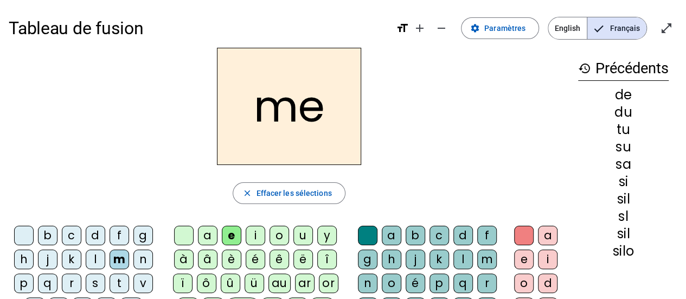 This screenshot has height=299, width=686. I want to click on button: Paramètres, so click(500, 28).